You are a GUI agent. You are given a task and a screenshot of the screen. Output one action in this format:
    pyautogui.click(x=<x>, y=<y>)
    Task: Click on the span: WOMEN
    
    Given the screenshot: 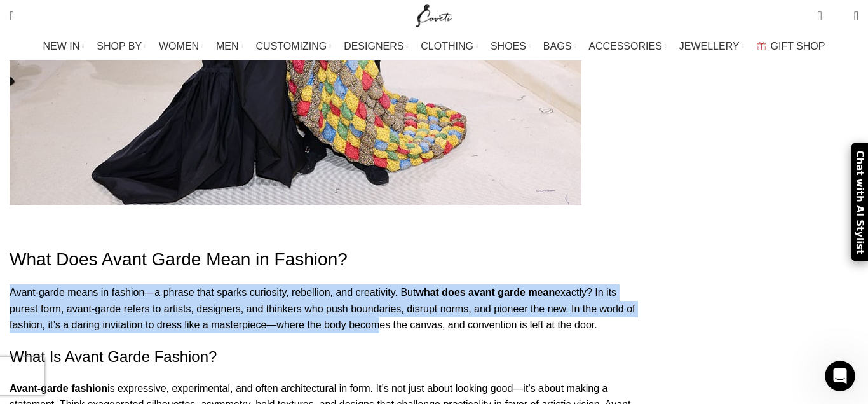 What is the action you would take?
    pyautogui.click(x=179, y=45)
    